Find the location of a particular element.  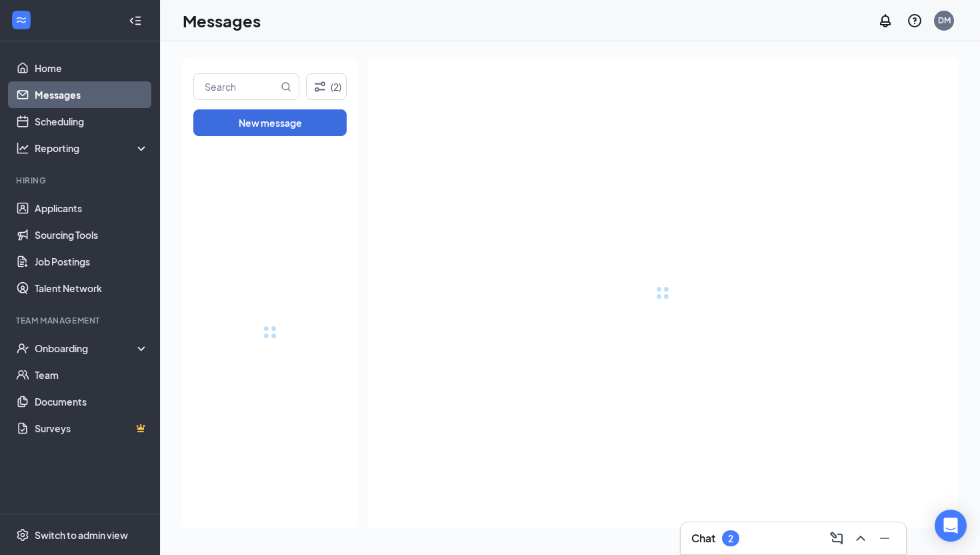

svg: ChevronUp is located at coordinates (860, 538).